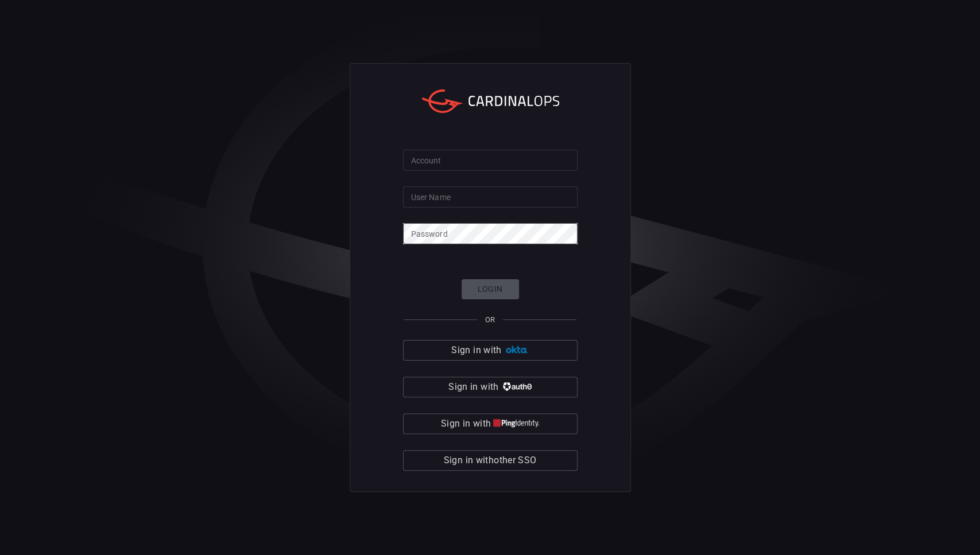 This screenshot has width=980, height=555. I want to click on img: Ad5vKXme8s1CQAAAABJRU5ErkJggg==, so click(516, 350).